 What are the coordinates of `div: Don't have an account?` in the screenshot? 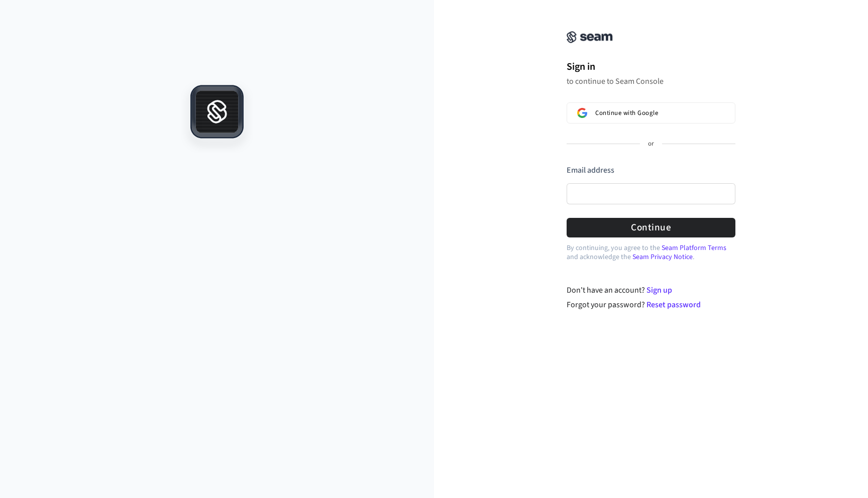 It's located at (651, 290).